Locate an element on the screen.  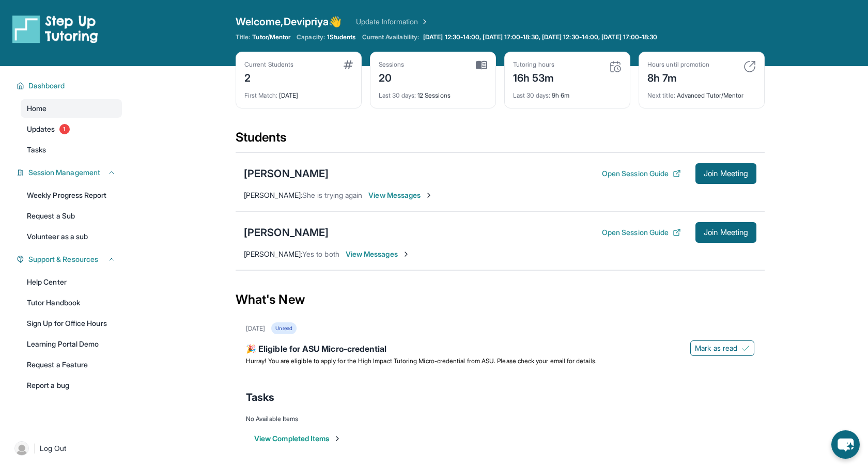
span: Welcome, Devipriya 👋 is located at coordinates (288, 22).